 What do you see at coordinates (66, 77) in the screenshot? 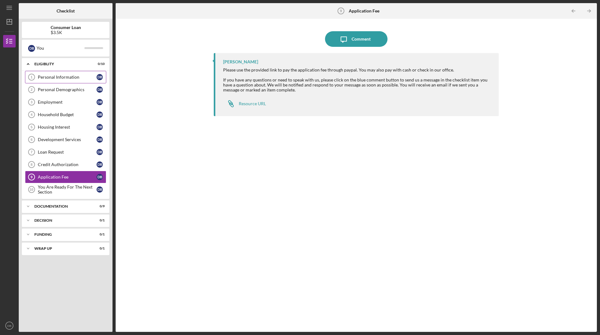
I see `a: 1Personal InformationDB` at bounding box center [66, 77].